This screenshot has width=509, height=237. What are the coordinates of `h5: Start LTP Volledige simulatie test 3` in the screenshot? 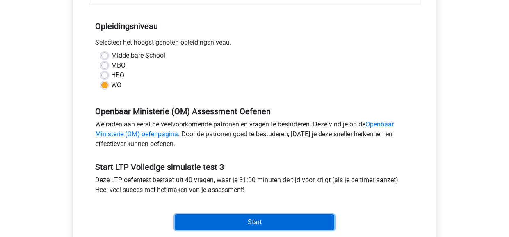 It's located at (255, 167).